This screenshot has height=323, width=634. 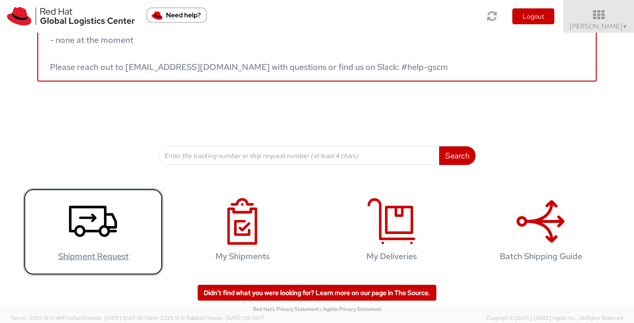 I want to click on button: Logout, so click(x=533, y=16).